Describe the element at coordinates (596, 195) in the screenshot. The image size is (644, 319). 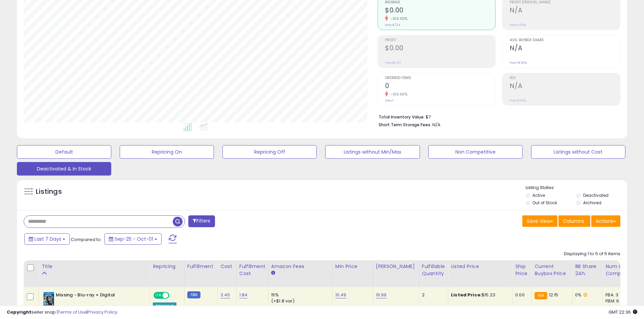
I see `label: Deactivated` at that location.